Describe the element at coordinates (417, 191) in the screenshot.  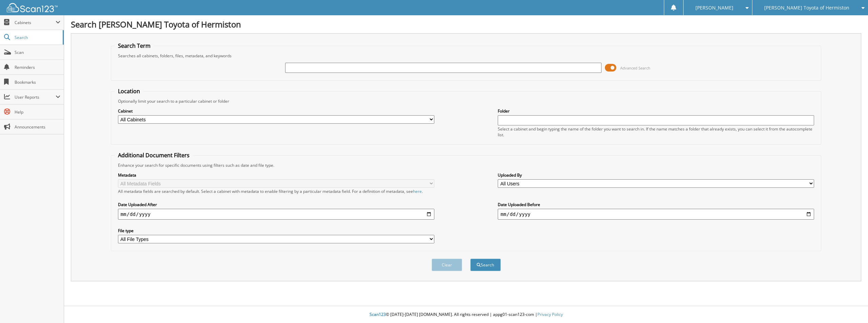
I see `a: here` at that location.